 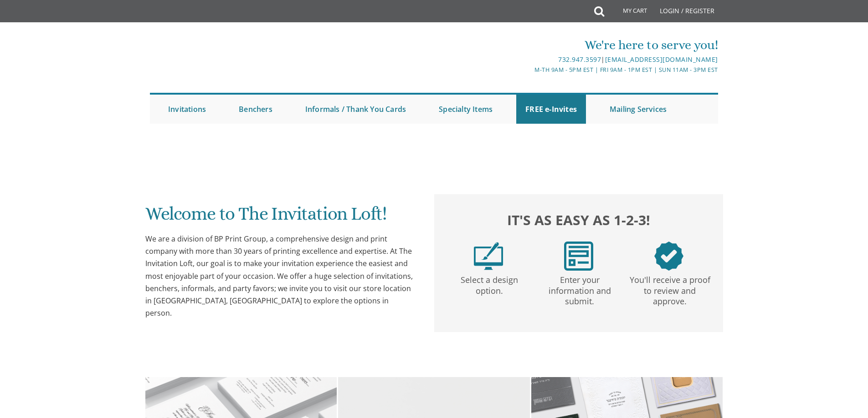 What do you see at coordinates (466, 110) in the screenshot?
I see `a: Specialty Items` at bounding box center [466, 110].